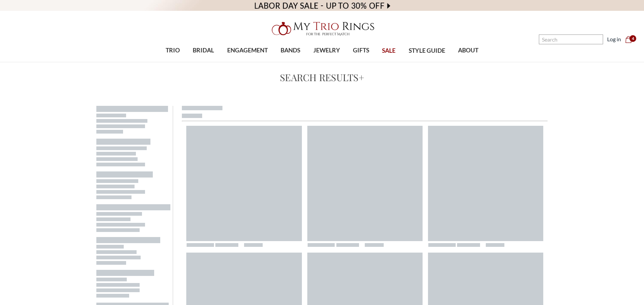 The height and width of the screenshot is (305, 644). What do you see at coordinates (322, 29) in the screenshot?
I see `a: My Trio Rings` at bounding box center [322, 29].